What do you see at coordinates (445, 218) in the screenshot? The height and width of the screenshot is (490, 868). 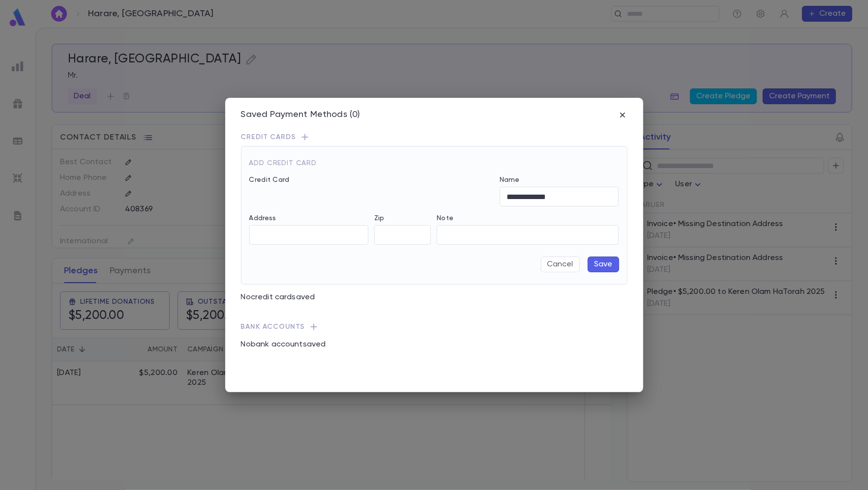 I see `label: Note` at bounding box center [445, 218].